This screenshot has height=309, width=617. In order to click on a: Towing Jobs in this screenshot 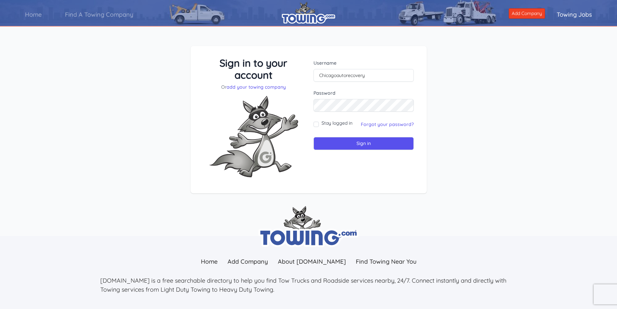, I will do `click(575, 14)`.